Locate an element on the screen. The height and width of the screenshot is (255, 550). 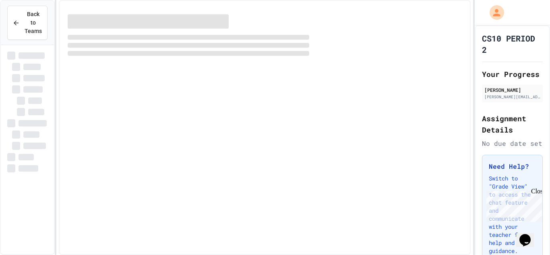
span: Back to Teams is located at coordinates (33, 23).